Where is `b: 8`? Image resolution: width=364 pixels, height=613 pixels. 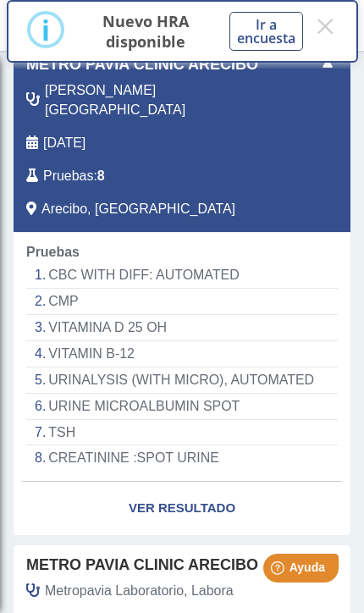 b: 8 is located at coordinates (101, 176).